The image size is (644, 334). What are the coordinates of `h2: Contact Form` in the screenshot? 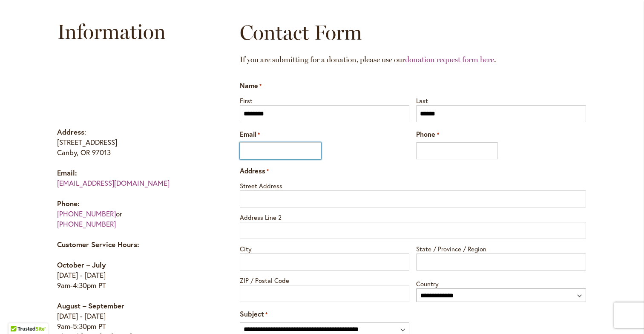 It's located at (413, 32).